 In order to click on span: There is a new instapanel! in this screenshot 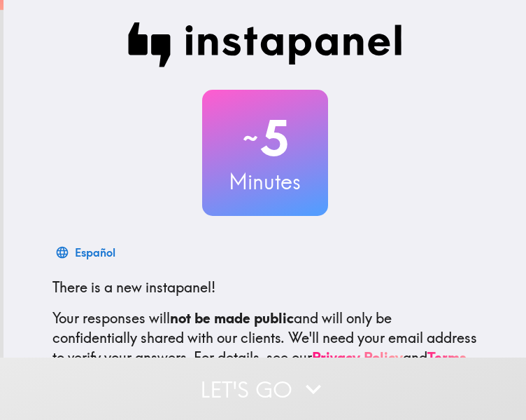, I will do `click(134, 287)`.